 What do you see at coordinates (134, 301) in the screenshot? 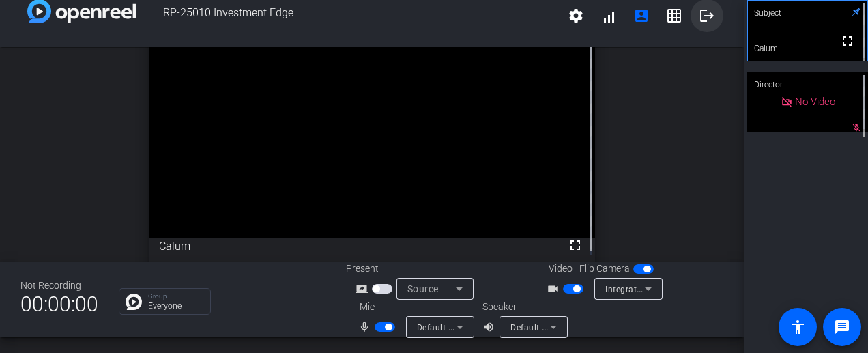
I see `img: Chat Icon` at bounding box center [134, 301].